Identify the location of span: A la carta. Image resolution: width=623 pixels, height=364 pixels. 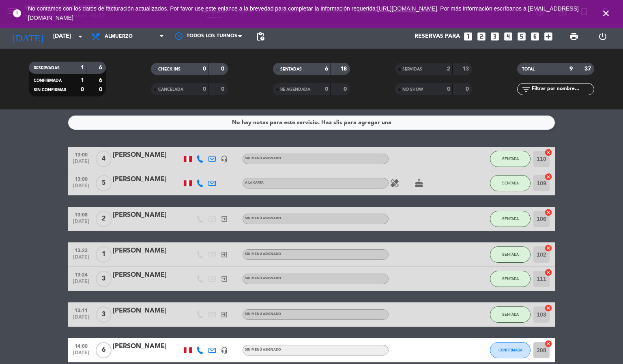
(254, 183).